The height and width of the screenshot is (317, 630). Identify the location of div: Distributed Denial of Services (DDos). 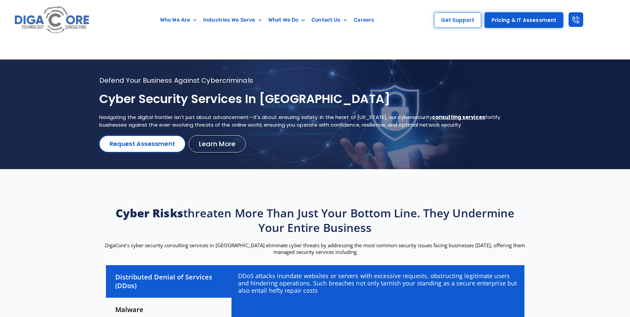
(169, 281).